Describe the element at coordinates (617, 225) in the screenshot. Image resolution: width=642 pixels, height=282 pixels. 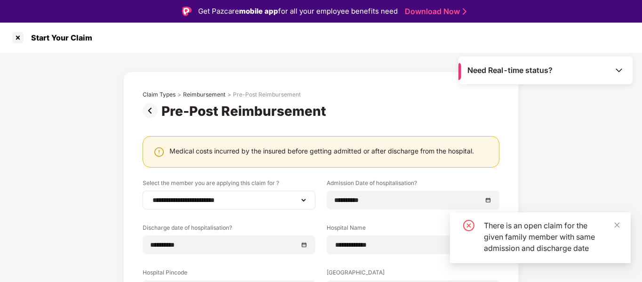
I see `span: close` at that location.